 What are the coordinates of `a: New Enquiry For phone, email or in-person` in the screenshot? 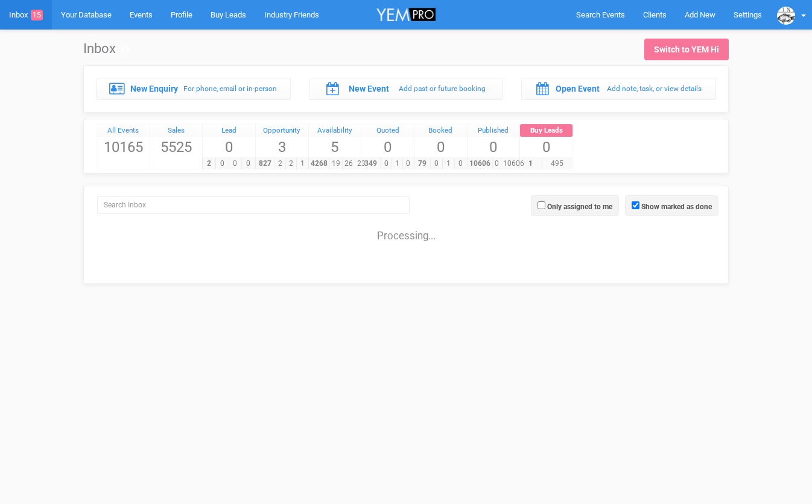 It's located at (193, 89).